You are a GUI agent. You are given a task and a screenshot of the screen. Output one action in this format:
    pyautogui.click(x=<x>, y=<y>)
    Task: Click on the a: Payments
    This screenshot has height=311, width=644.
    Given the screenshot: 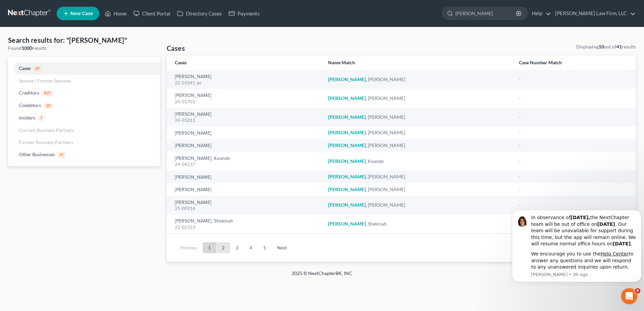 What is the action you would take?
    pyautogui.click(x=244, y=14)
    